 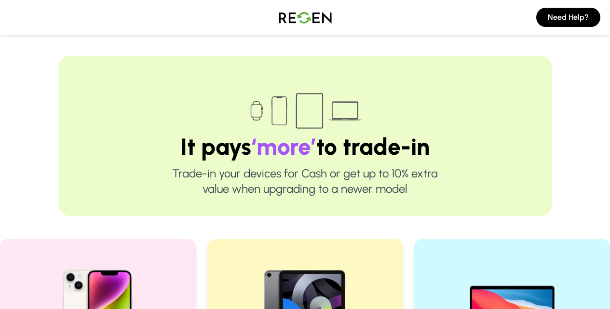 I want to click on a: Need Help?, so click(x=568, y=17).